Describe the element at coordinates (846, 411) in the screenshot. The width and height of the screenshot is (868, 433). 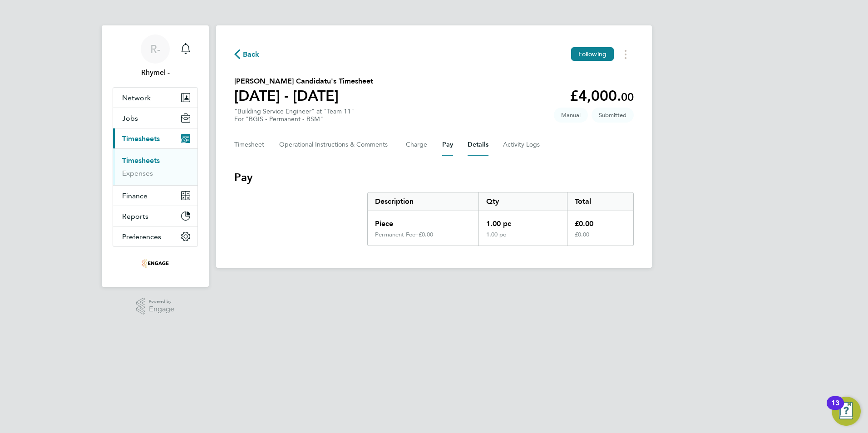
I see `button: Open Resource Center, 13 new notifications` at that location.